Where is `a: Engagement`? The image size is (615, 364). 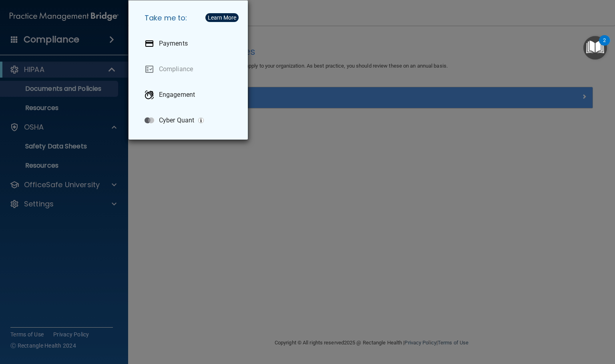
a: Engagement is located at coordinates (190, 95).